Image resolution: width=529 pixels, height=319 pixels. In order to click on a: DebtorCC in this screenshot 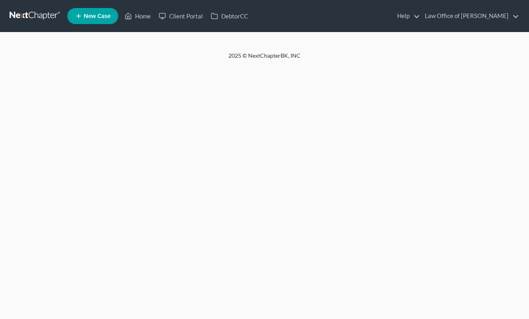, I will do `click(229, 16)`.